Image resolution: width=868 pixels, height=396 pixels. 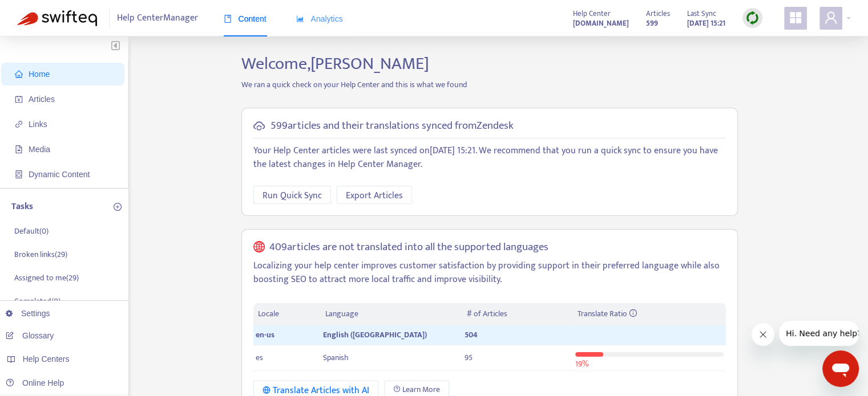 I want to click on p: Broken links ( 29 ), so click(x=41, y=255).